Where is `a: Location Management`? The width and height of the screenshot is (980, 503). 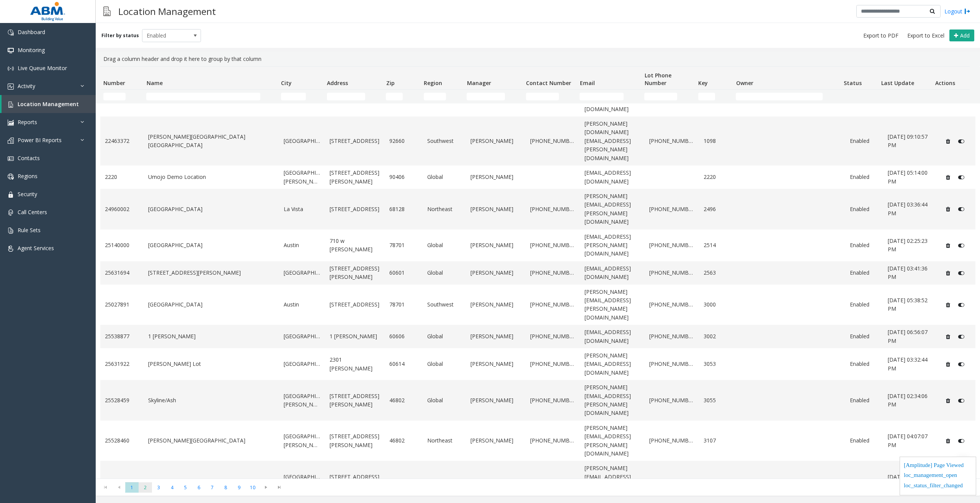 a: Location Management is located at coordinates (48, 104).